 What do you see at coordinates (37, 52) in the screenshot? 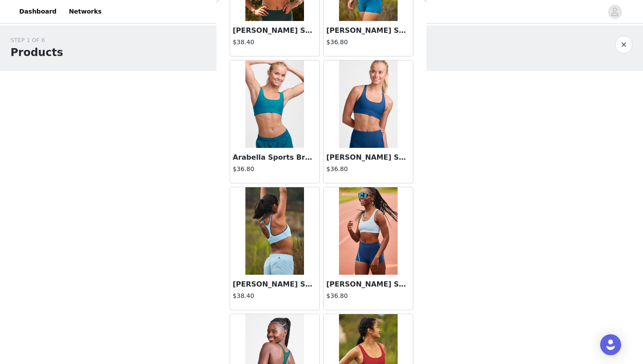
I see `h1: Products` at bounding box center [37, 52].